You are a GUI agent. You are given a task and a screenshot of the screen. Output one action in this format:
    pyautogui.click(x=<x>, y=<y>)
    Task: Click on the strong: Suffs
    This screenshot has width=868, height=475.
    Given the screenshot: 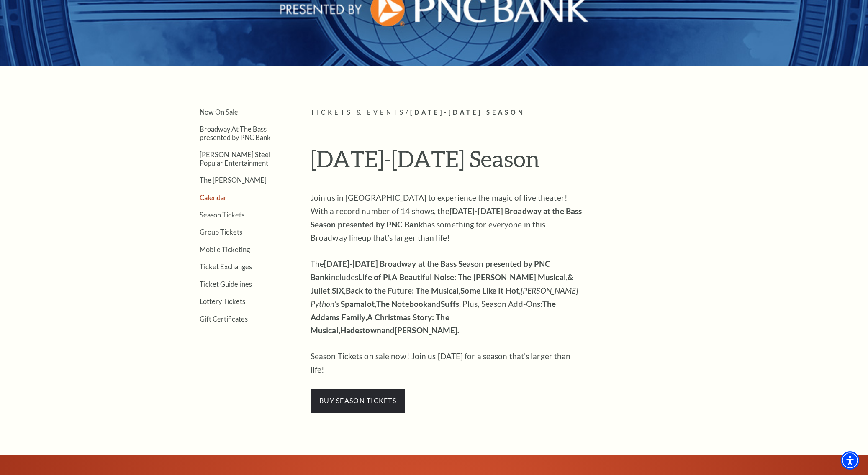 What is the action you would take?
    pyautogui.click(x=449, y=304)
    